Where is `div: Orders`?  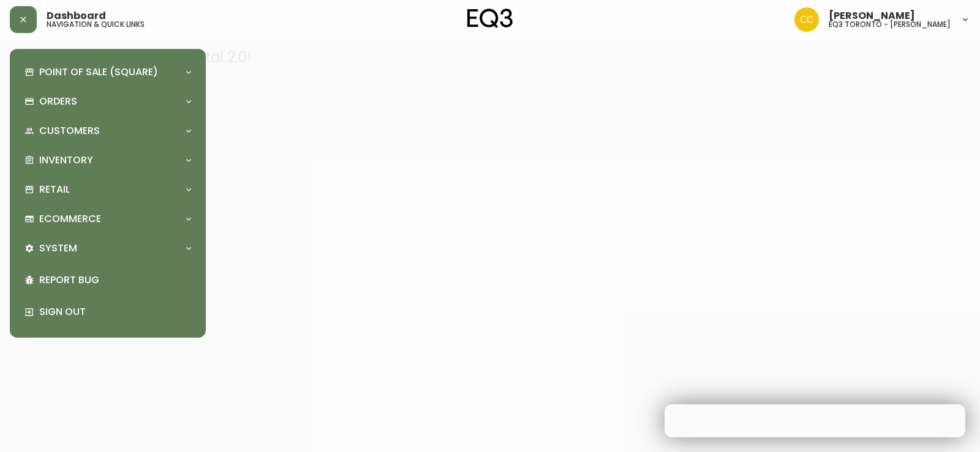 div: Orders is located at coordinates (108, 102).